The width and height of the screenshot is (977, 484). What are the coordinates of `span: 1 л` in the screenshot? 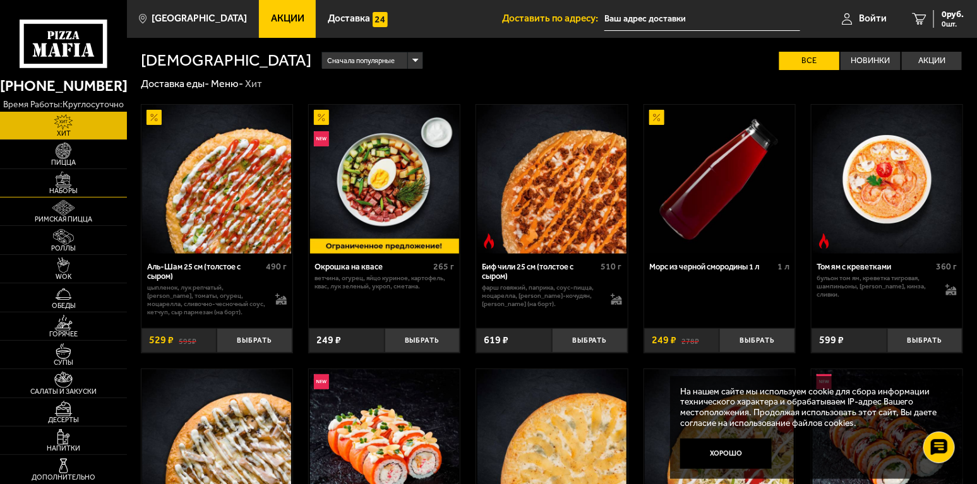 It's located at (783, 266).